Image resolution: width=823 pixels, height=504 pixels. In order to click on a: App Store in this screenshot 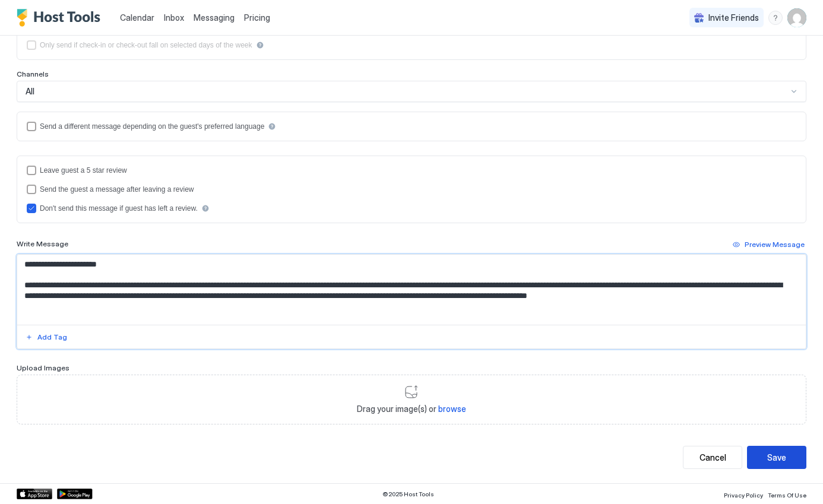, I will do `click(35, 494)`.